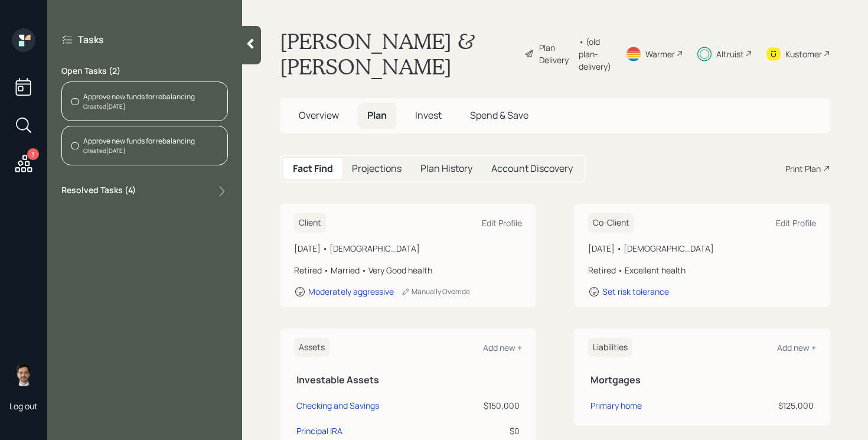 Image resolution: width=868 pixels, height=440 pixels. I want to click on div: $0, so click(493, 431).